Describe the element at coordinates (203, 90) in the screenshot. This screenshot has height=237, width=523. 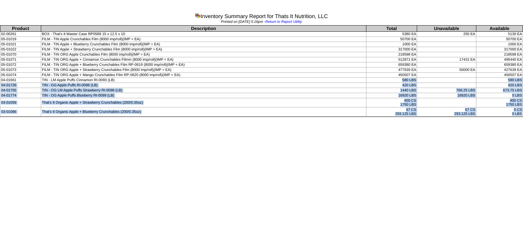
I see `td: TIN - OG LM Apple Puffs Strawberry RI-0098 (LB)` at that location.